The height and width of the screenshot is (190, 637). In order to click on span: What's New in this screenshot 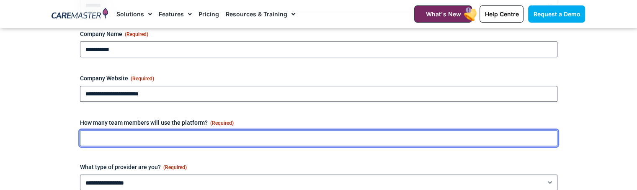, I will do `click(443, 14)`.